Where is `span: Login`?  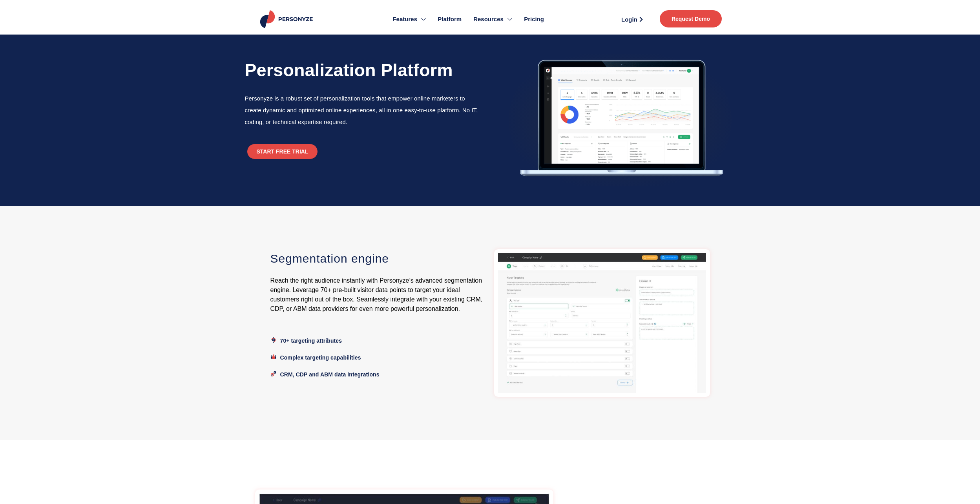
span: Login is located at coordinates (629, 19).